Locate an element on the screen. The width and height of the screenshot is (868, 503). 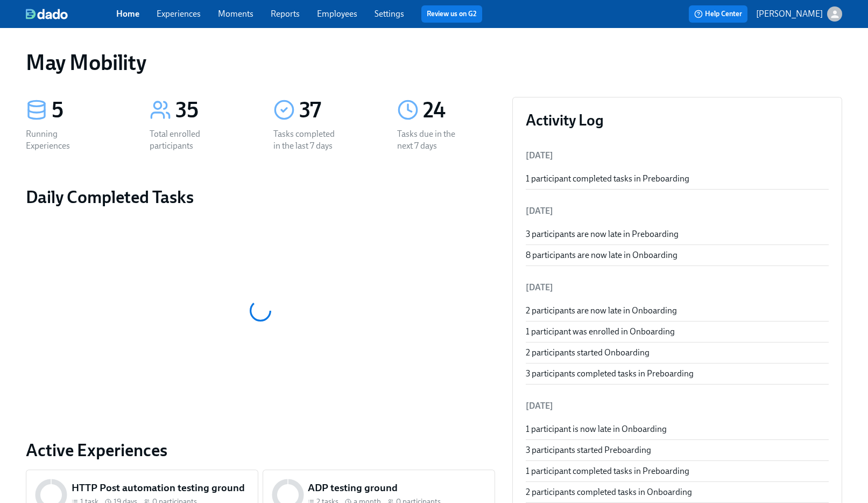
div: 3 participants are now late in Preboarding is located at coordinates (677, 234).